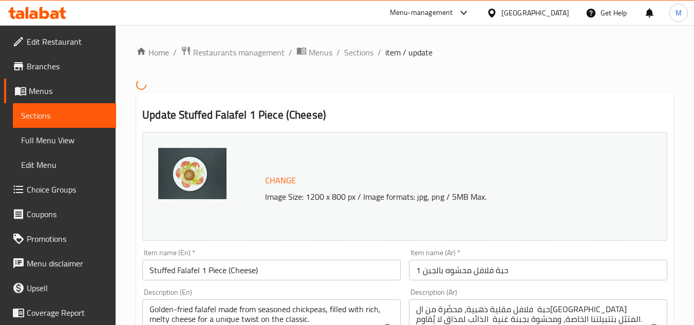  Describe the element at coordinates (538, 270) in the screenshot. I see `input: Enter name Ar` at that location.